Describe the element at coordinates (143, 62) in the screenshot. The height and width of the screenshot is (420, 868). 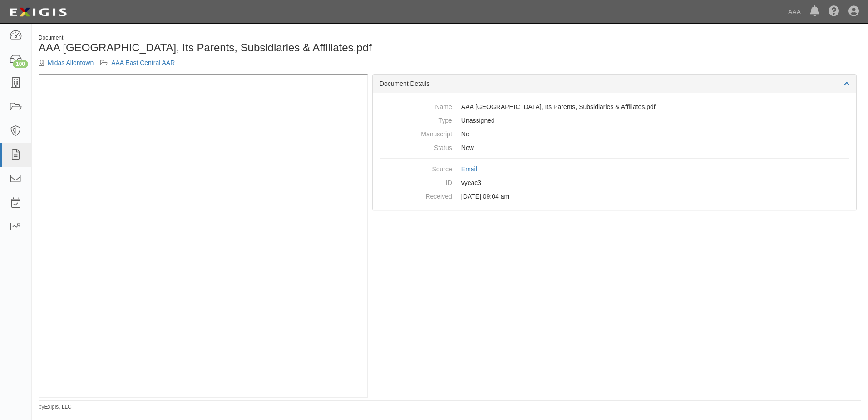
I see `a: AAA East Central AAR` at that location.